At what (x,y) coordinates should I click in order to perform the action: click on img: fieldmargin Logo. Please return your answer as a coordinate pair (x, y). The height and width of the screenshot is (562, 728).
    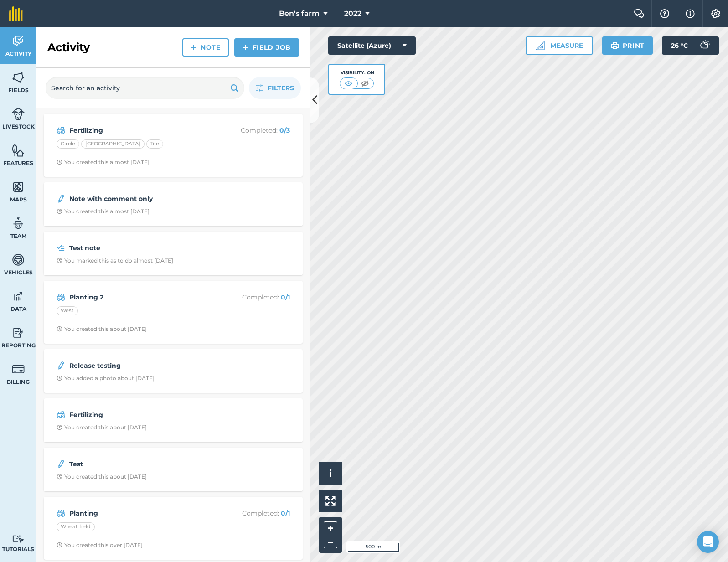
    Looking at the image, I should click on (16, 14).